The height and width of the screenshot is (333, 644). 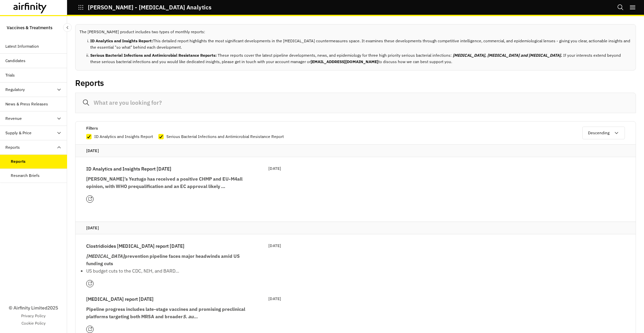 What do you see at coordinates (26, 104) in the screenshot?
I see `div: News & Press Releases` at bounding box center [26, 104].